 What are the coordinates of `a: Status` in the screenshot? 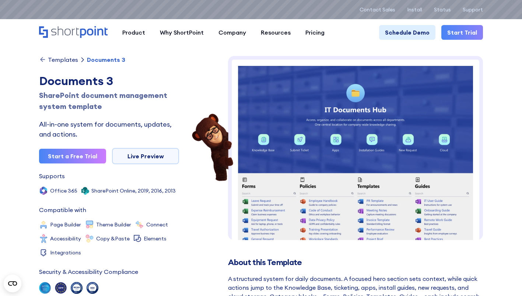 It's located at (442, 10).